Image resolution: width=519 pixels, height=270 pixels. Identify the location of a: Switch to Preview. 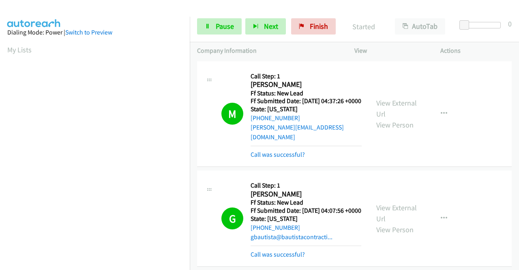
(89, 32).